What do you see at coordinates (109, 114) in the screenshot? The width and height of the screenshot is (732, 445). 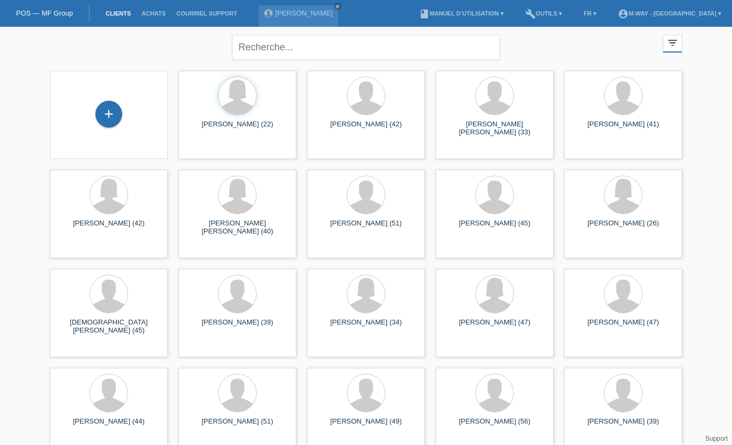 I see `div: Enregistrer le client` at bounding box center [109, 114].